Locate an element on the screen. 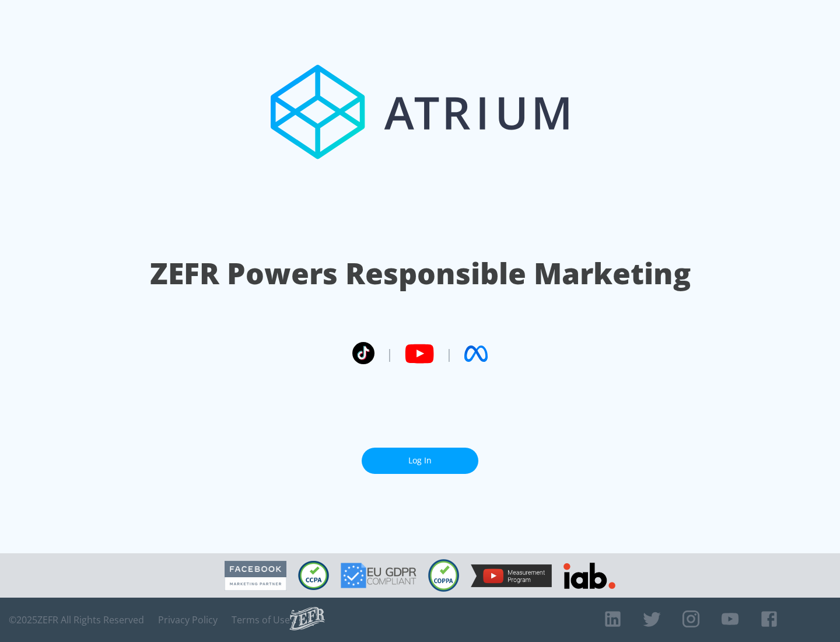 The image size is (840, 642). img: COPPA Compliant is located at coordinates (443, 576).